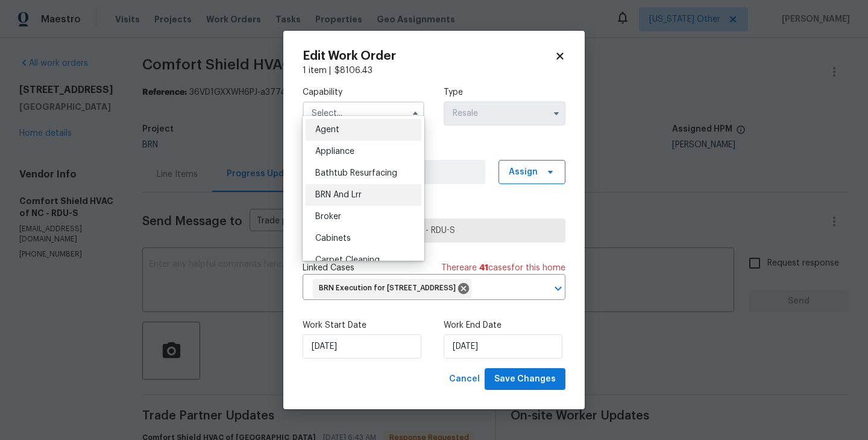 This screenshot has height=440, width=868. What do you see at coordinates (503, 268) in the screenshot?
I see `span: There are case s for this home` at bounding box center [503, 268].